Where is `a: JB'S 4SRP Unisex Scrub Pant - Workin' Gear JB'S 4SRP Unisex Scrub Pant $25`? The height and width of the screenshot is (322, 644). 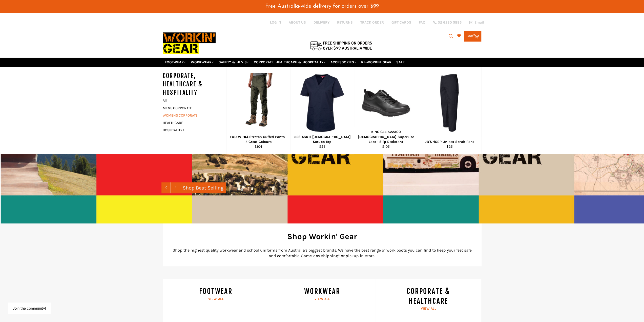 a: JB'S 4SRP Unisex Scrub Pant - Workin' Gear JB'S 4SRP Unisex Scrub Pant $25 is located at coordinates (450, 110).